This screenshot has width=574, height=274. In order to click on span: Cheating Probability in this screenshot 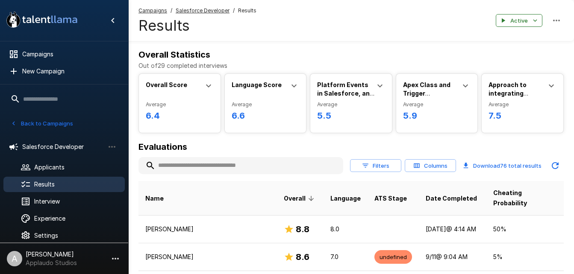, I will do `click(524, 198)`.